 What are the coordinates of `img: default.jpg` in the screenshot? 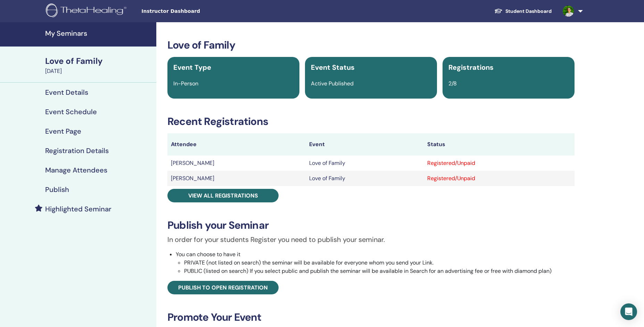 It's located at (568, 11).